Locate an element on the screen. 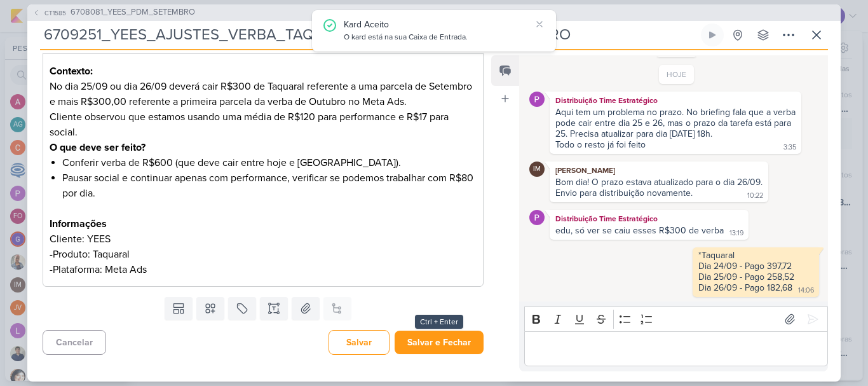 The width and height of the screenshot is (868, 386). p: IM is located at coordinates (537, 169).